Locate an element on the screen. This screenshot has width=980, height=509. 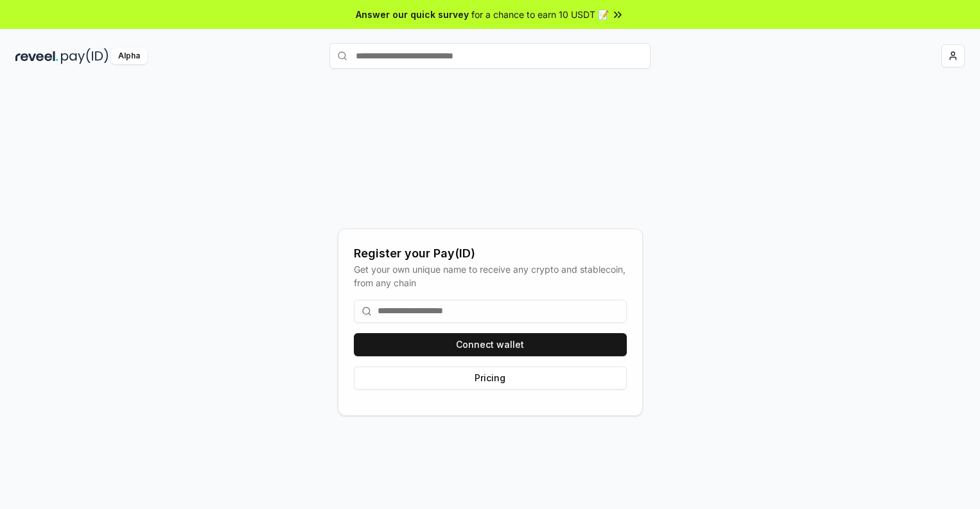
span: for a chance to earn 10 USDT 📝 is located at coordinates (540, 14).